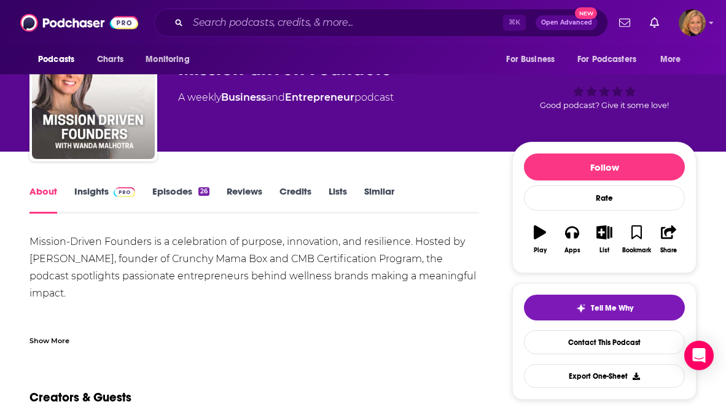  What do you see at coordinates (110, 60) in the screenshot?
I see `a: Charts` at bounding box center [110, 60].